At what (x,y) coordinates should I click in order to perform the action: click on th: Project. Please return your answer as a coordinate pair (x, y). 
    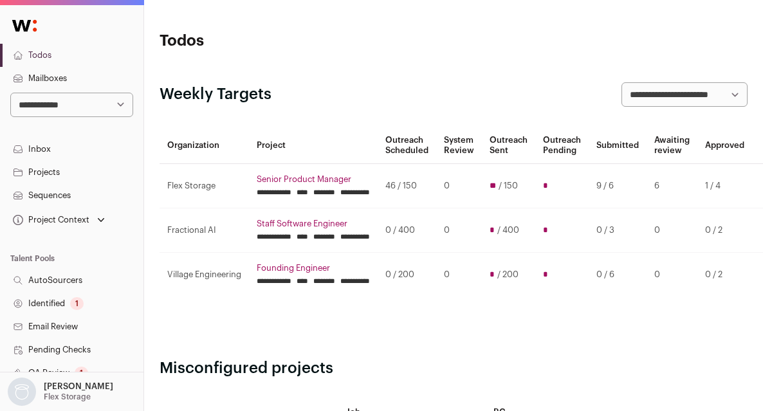
    Looking at the image, I should click on (313, 145).